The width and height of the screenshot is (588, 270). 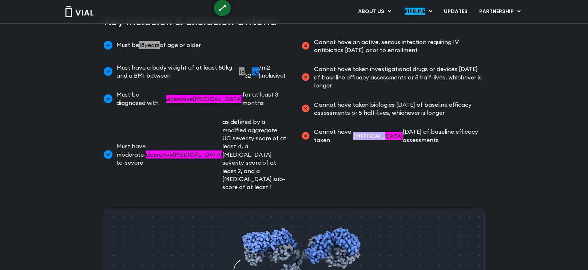 What do you see at coordinates (201, 71) in the screenshot?
I see `span: Must have a body weight of at least 50kg and a BMI between - 32 /m2 (inclusive)` at bounding box center [201, 71].